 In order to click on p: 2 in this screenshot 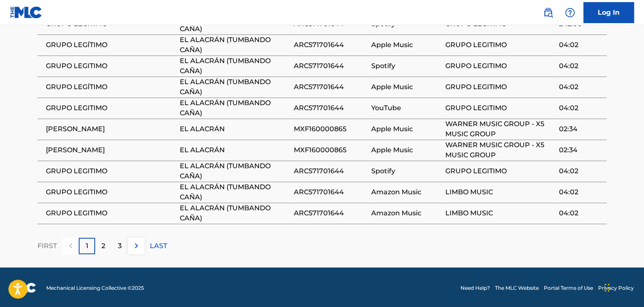, I will do `click(103, 246)`.